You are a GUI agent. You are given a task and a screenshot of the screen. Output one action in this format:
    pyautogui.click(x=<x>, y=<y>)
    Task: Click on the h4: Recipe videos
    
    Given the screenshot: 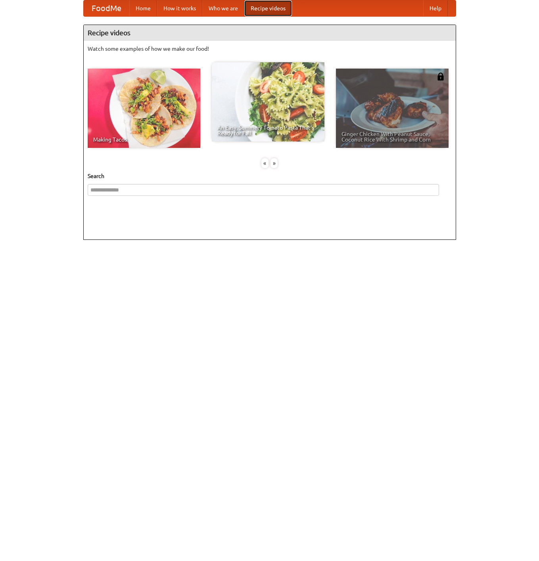 What is the action you would take?
    pyautogui.click(x=270, y=33)
    